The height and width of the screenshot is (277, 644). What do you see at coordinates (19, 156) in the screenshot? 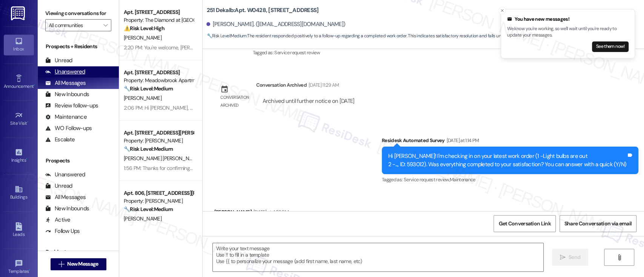
I see `a: Insights •` at bounding box center [19, 156].